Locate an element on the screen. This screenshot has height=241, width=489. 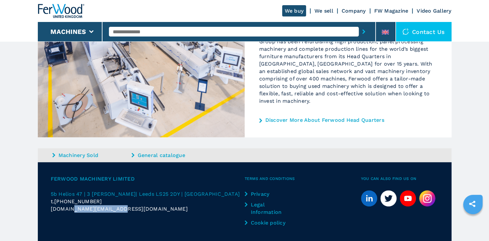
span: Ferwood Machinery Limited is located at coordinates (148, 179).